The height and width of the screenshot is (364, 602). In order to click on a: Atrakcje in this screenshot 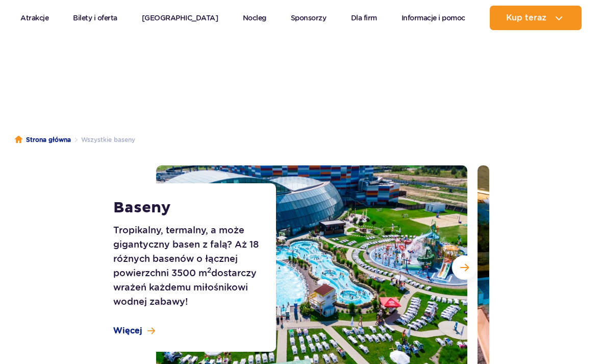, I will do `click(34, 18)`.